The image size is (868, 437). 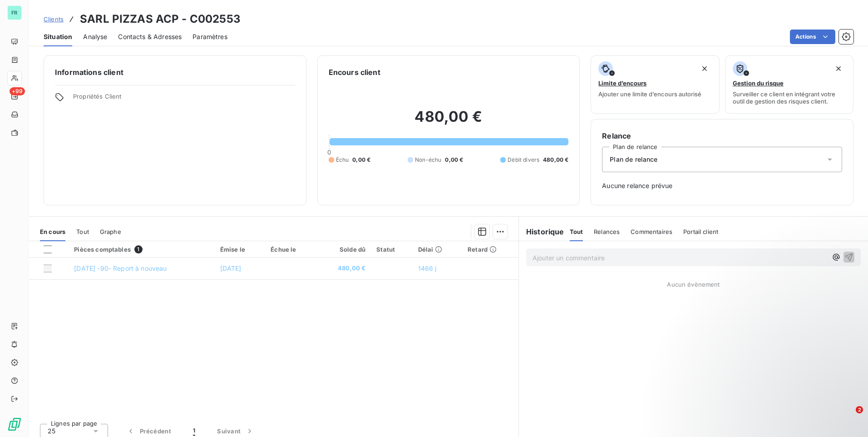 What do you see at coordinates (329, 152) in the screenshot?
I see `span: 0` at bounding box center [329, 152].